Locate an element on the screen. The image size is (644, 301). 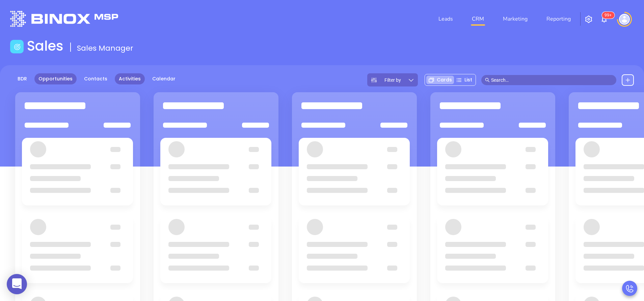
span: Sales Manager is located at coordinates (105, 48).